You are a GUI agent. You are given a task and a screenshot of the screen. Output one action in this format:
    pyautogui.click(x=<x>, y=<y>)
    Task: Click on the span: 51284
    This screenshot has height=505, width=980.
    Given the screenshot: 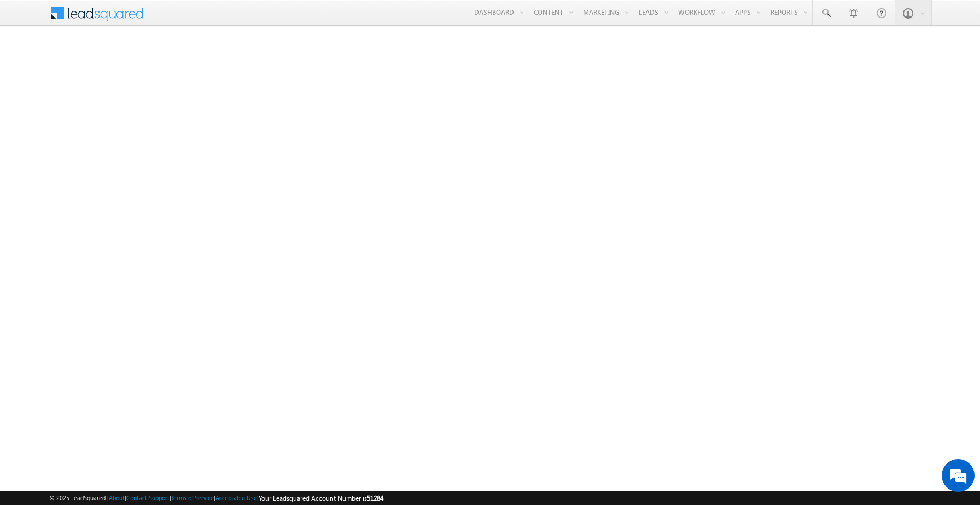 What is the action you would take?
    pyautogui.click(x=375, y=498)
    